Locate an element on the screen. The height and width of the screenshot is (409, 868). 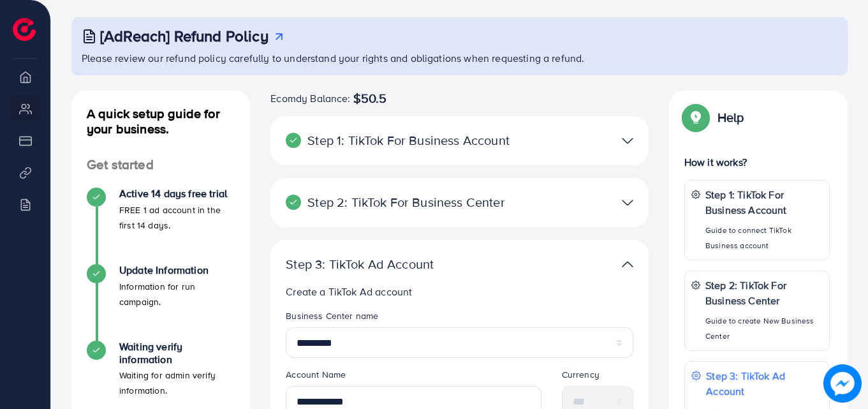
span: $50.5 is located at coordinates (370, 98).